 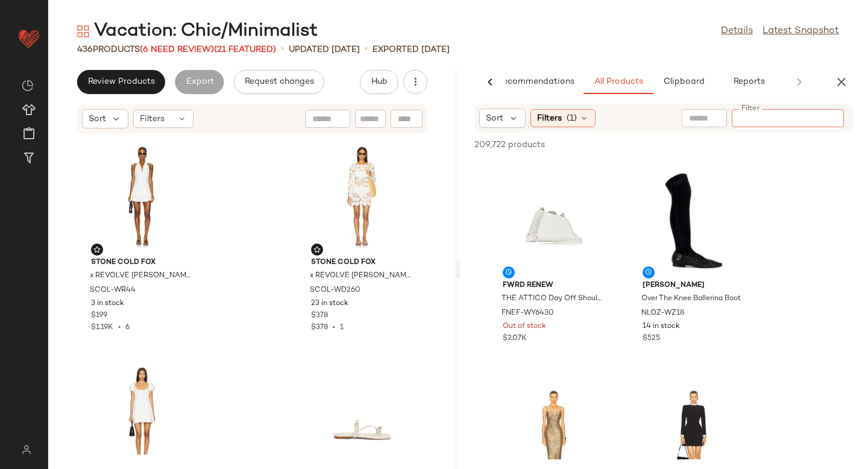 What do you see at coordinates (330, 303) in the screenshot?
I see `span: 23 in stock` at bounding box center [330, 303].